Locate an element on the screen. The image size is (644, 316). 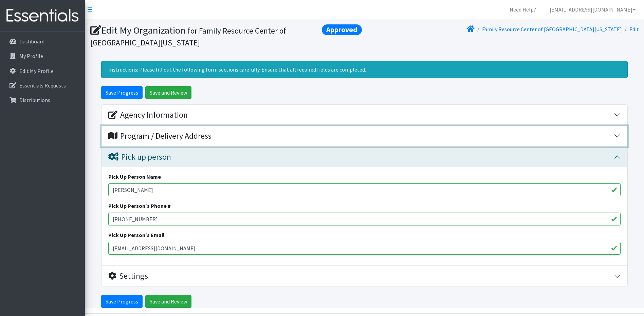
span: Approved is located at coordinates (341, 30).